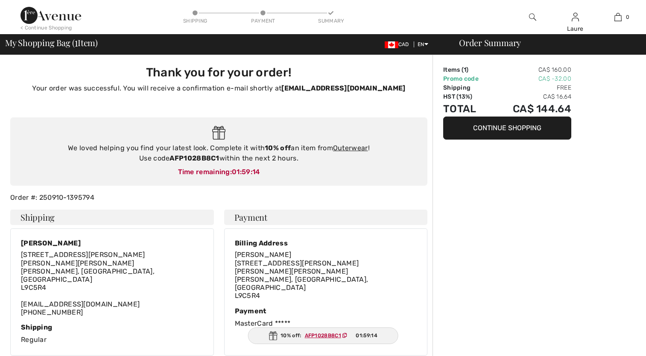 The height and width of the screenshot is (356, 646). What do you see at coordinates (112, 217) in the screenshot?
I see `h4: Shipping` at bounding box center [112, 217].